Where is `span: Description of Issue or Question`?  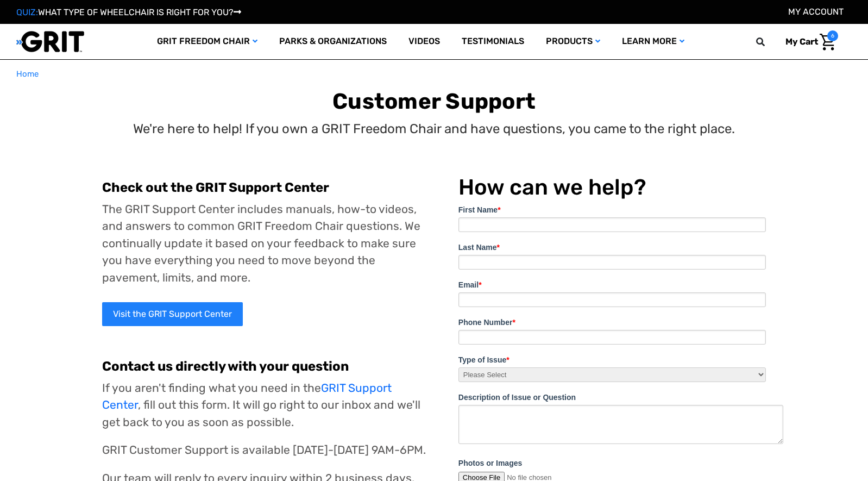 span: Description of Issue or Question is located at coordinates (517, 397).